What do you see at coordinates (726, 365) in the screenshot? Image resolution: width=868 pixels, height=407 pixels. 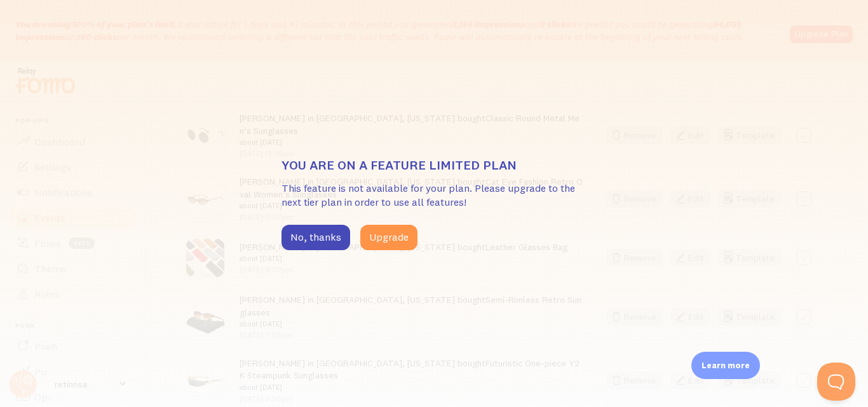 I see `p: Learn more` at bounding box center [726, 365].